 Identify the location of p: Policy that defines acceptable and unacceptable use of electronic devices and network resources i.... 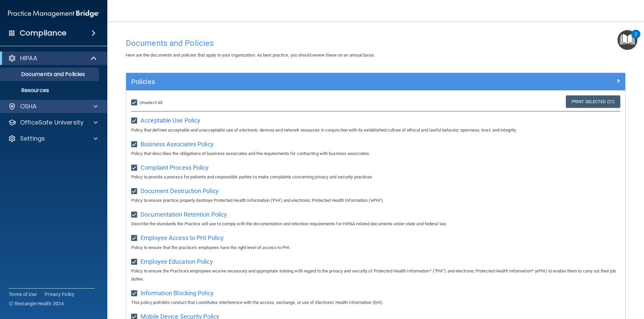
(376, 130).